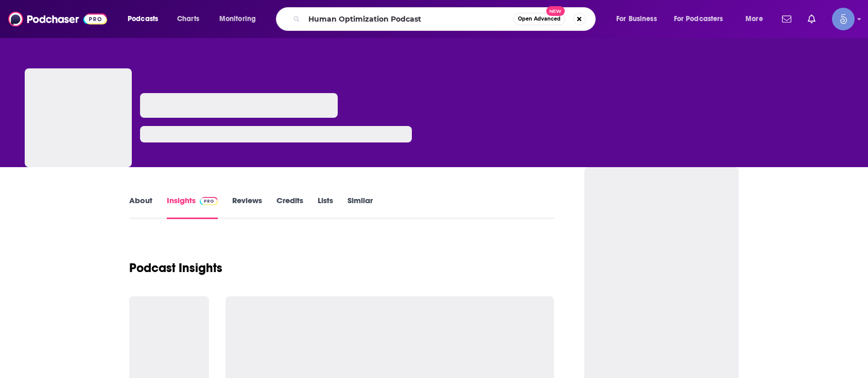  Describe the element at coordinates (698, 19) in the screenshot. I see `span: For Podcasters` at that location.